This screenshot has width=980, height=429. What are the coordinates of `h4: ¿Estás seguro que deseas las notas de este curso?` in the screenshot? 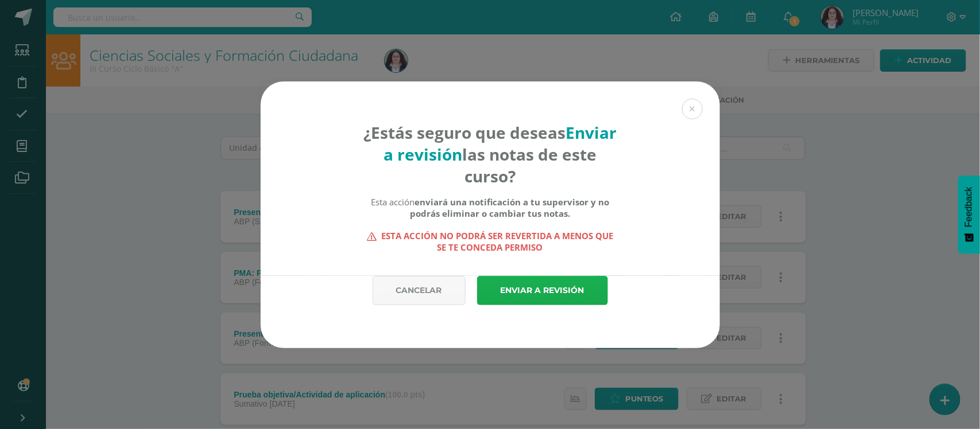 It's located at (490, 154).